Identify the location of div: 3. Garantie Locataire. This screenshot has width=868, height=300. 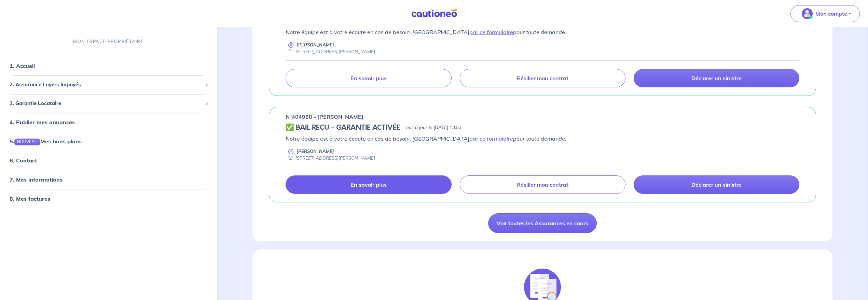
(109, 103).